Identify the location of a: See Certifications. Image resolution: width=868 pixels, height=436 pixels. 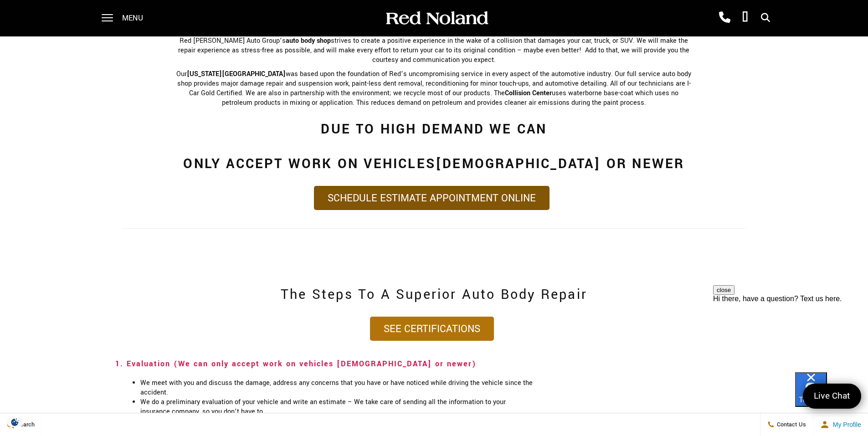
(432, 329).